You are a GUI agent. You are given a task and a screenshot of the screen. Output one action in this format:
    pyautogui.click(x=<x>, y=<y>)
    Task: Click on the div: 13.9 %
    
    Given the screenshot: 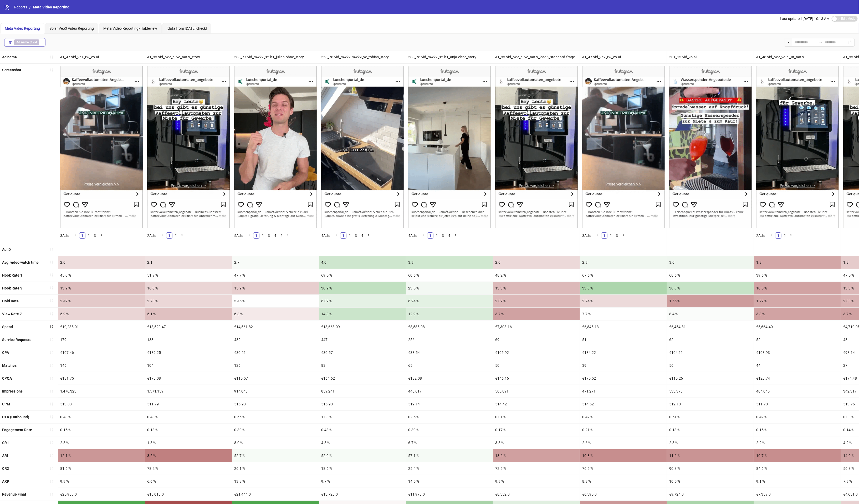 What is the action you would take?
    pyautogui.click(x=101, y=288)
    